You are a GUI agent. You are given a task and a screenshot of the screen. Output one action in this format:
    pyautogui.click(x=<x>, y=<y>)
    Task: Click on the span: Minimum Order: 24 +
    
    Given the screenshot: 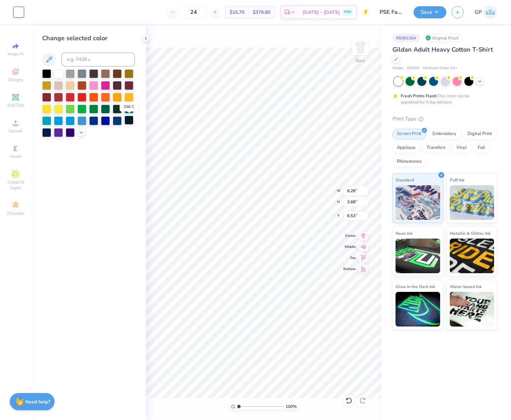 What is the action you would take?
    pyautogui.click(x=441, y=68)
    